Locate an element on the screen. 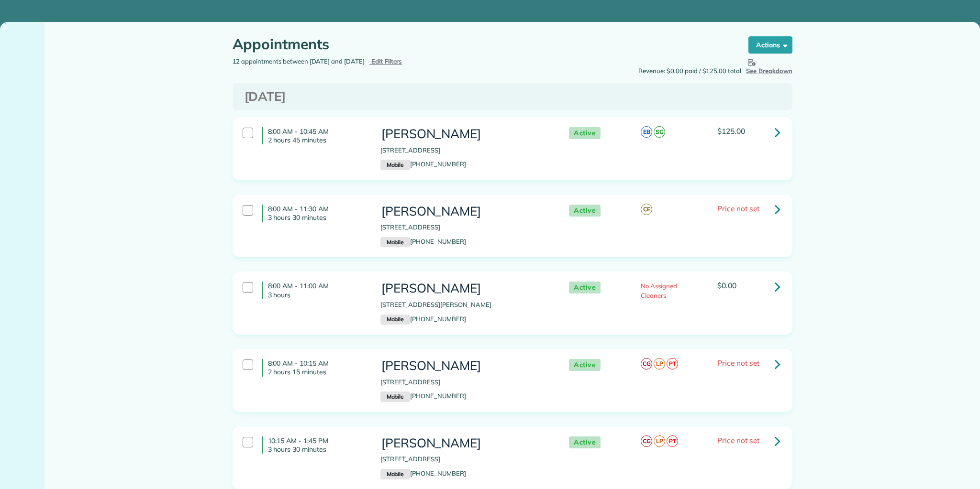 Image resolution: width=980 pixels, height=489 pixels. p: 2 hours 15 minutes is located at coordinates (317, 372).